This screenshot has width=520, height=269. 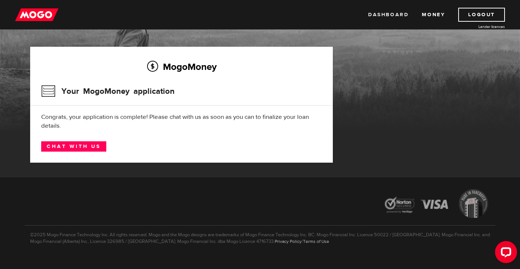 I want to click on div: Congrats, your application is complete! Please chat with us as soon as you can to finalize your l..., so click(x=181, y=121).